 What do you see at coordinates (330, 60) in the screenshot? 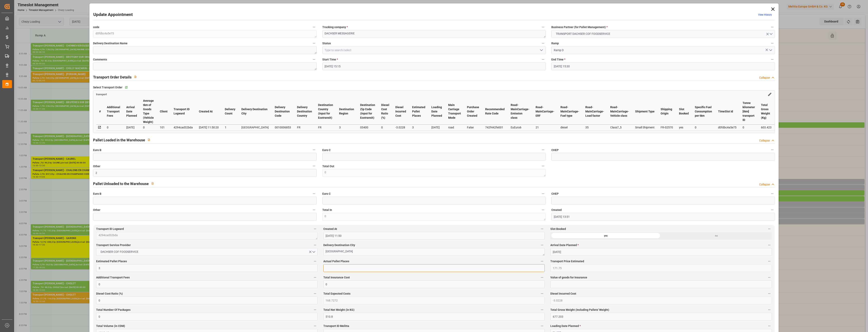
I see `span: Start Time` at bounding box center [330, 60].